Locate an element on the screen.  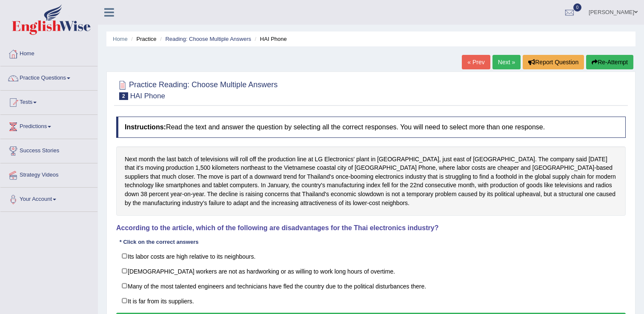
a: Predictions is located at coordinates (49, 125).